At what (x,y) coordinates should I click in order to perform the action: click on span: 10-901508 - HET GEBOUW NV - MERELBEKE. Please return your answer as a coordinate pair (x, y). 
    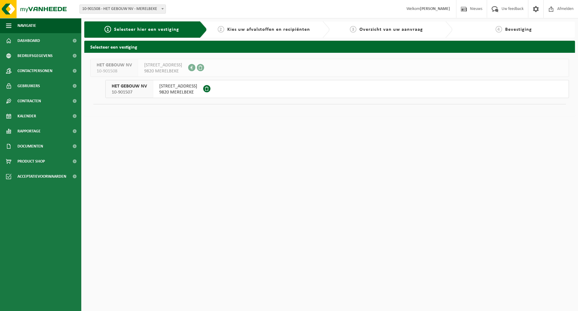
    Looking at the image, I should click on (123, 9).